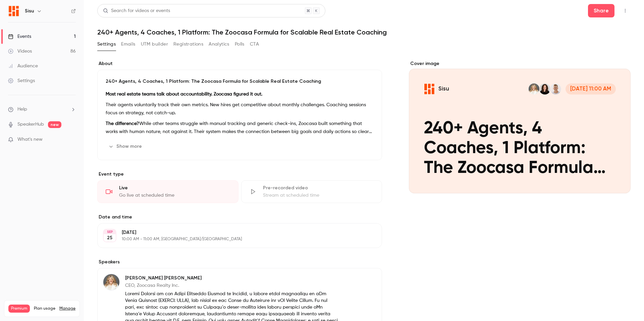  Describe the element at coordinates (254, 44) in the screenshot. I see `button: CTA` at that location.